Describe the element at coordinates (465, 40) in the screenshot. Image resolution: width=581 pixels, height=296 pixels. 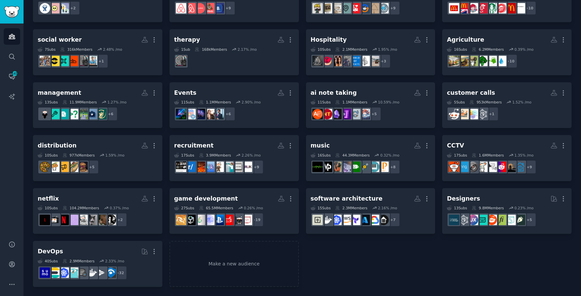
I see `div: Agriculture` at that location.